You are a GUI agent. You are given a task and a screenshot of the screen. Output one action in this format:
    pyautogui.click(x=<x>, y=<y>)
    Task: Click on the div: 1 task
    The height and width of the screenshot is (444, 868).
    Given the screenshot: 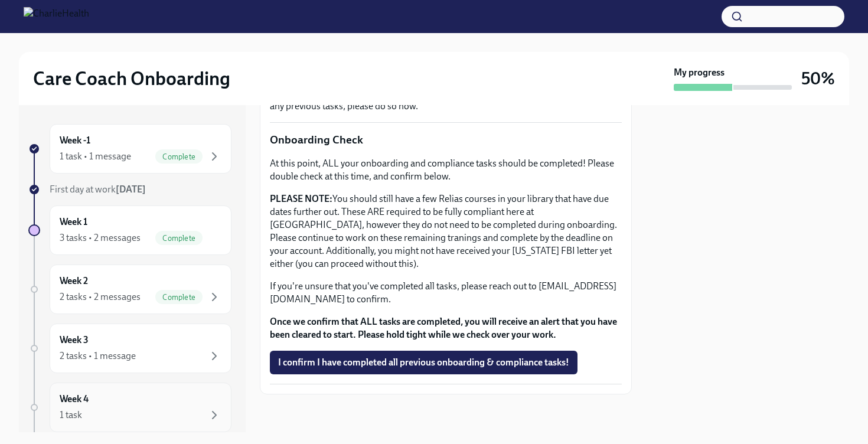 What is the action you would take?
    pyautogui.click(x=71, y=415)
    